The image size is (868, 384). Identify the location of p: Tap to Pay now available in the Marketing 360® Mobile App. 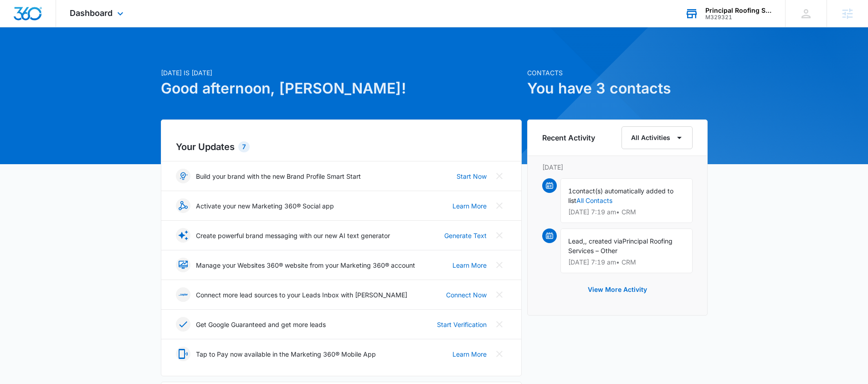
(286, 353).